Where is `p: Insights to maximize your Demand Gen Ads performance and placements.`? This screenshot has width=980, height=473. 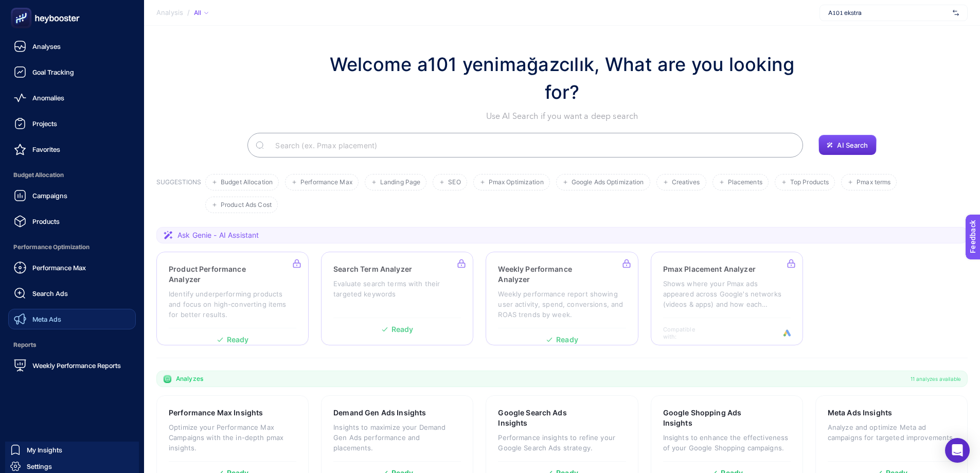 p: Insights to maximize your Demand Gen Ads performance and placements. is located at coordinates (397, 437).